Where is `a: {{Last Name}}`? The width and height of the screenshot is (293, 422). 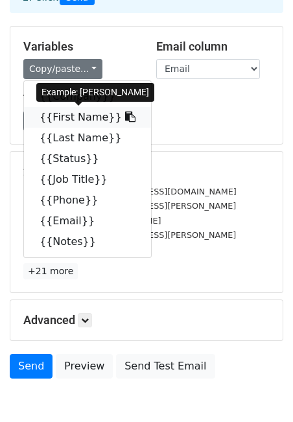 a: {{Last Name}} is located at coordinates (87, 138).